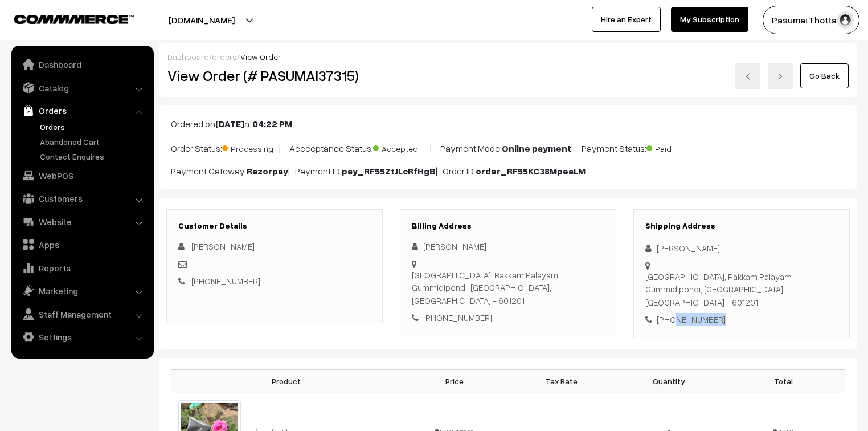 This screenshot has height=431, width=868. I want to click on img: user, so click(845, 20).